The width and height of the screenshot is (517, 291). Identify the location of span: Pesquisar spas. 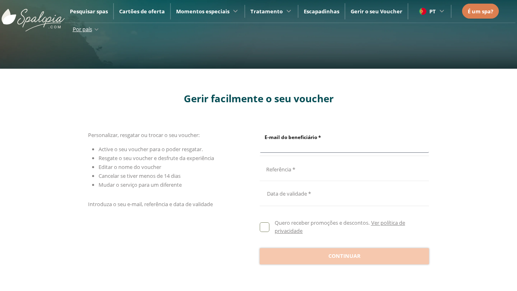
(89, 11).